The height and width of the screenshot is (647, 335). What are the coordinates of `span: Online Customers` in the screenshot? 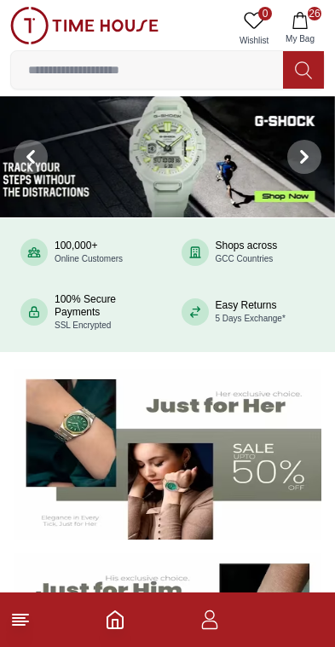 It's located at (89, 258).